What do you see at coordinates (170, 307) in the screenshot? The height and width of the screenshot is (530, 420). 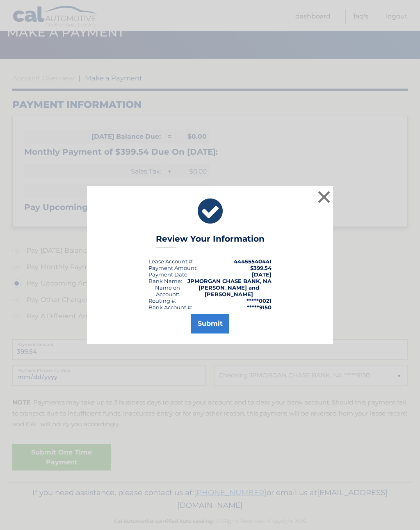 I see `div: Bank Account #:` at bounding box center [170, 307].